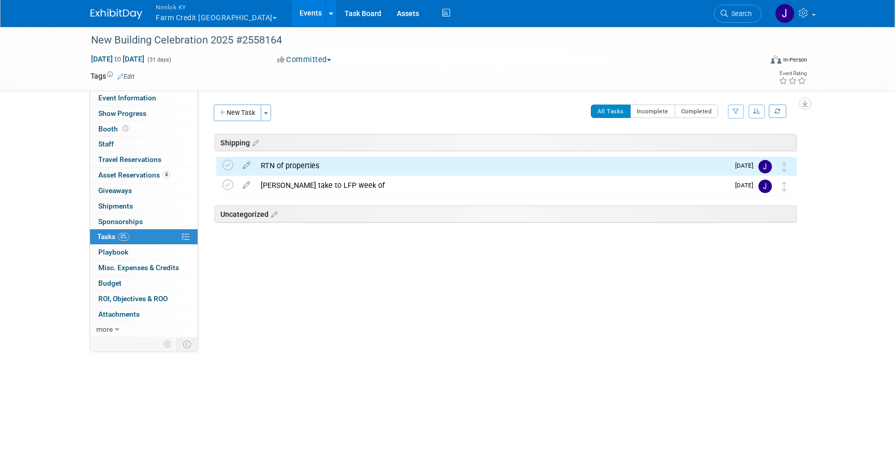 This screenshot has width=895, height=458. I want to click on a: Tasks0%, so click(144, 236).